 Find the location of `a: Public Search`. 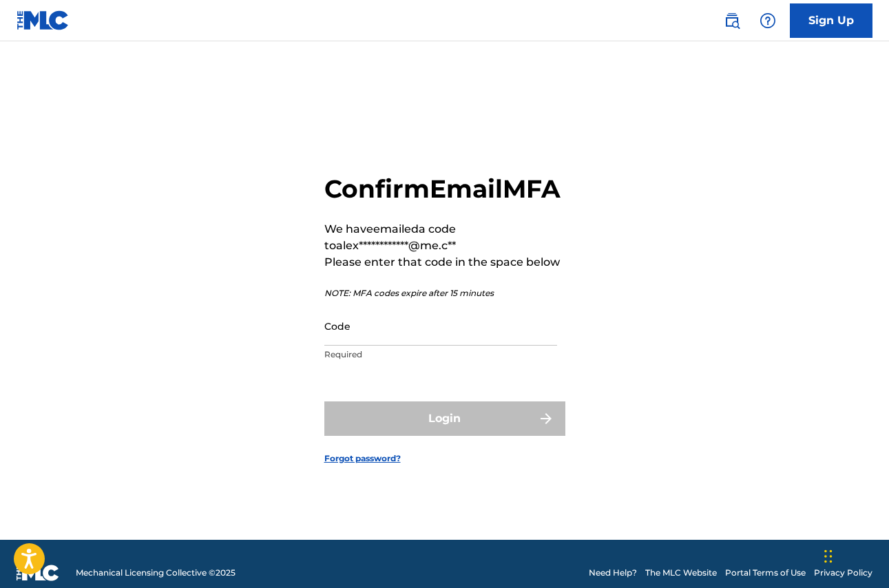

a: Public Search is located at coordinates (732, 20).